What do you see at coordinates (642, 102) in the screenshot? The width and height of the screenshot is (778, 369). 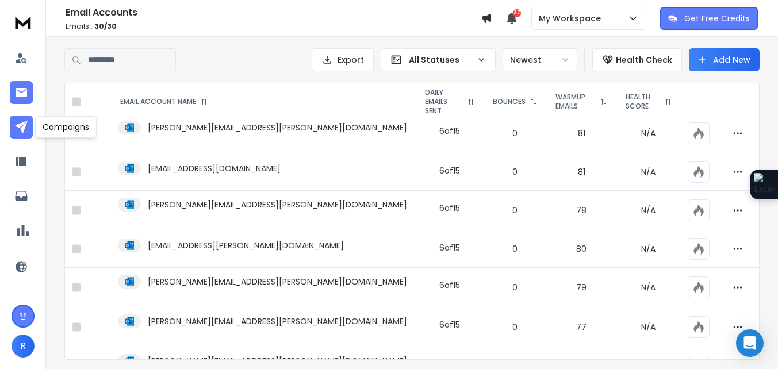 I see `p: HEALTH SCORE` at bounding box center [642, 102].